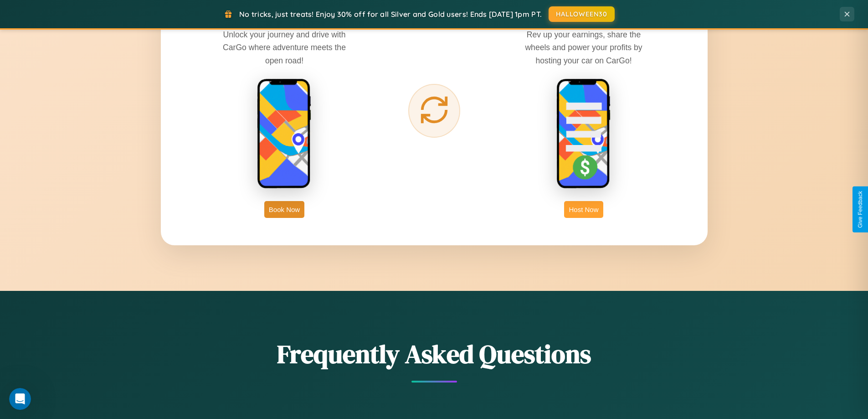  Describe the element at coordinates (583, 209) in the screenshot. I see `button: Host Now` at that location.